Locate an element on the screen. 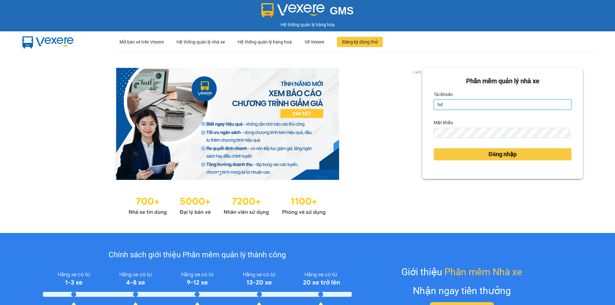  div: Hệ thống quản lý nhà xe is located at coordinates (200, 42).